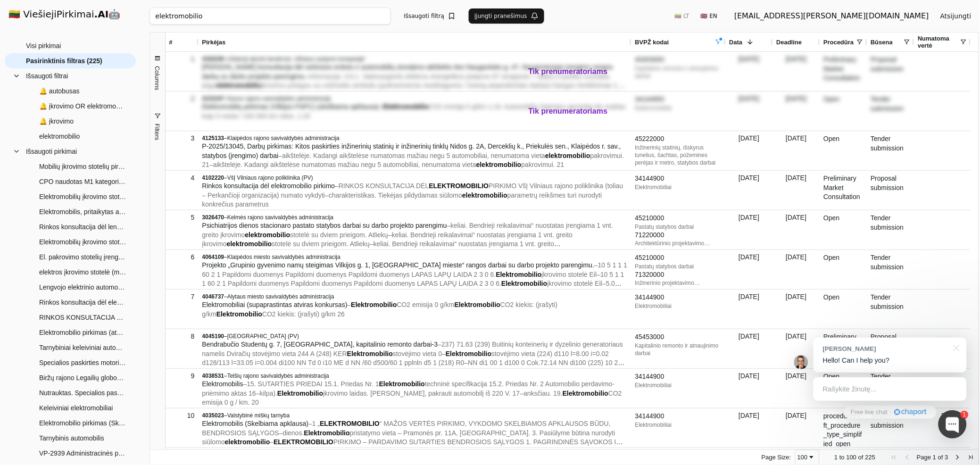  Describe the element at coordinates (279, 99) in the screenshot. I see `span: Kauno rajono savivaldybės administracija` at that location.